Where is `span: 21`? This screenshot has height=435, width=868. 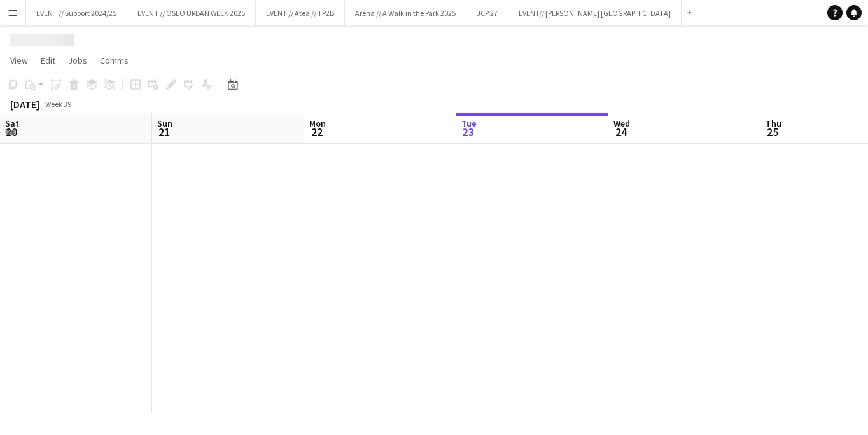 span: 21 is located at coordinates (164, 132).